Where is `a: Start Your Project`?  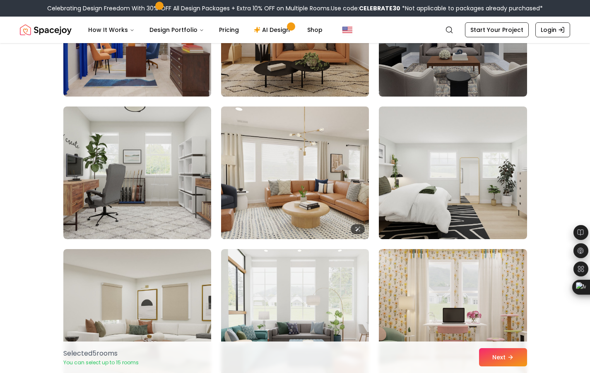 a: Start Your Project is located at coordinates (497, 30).